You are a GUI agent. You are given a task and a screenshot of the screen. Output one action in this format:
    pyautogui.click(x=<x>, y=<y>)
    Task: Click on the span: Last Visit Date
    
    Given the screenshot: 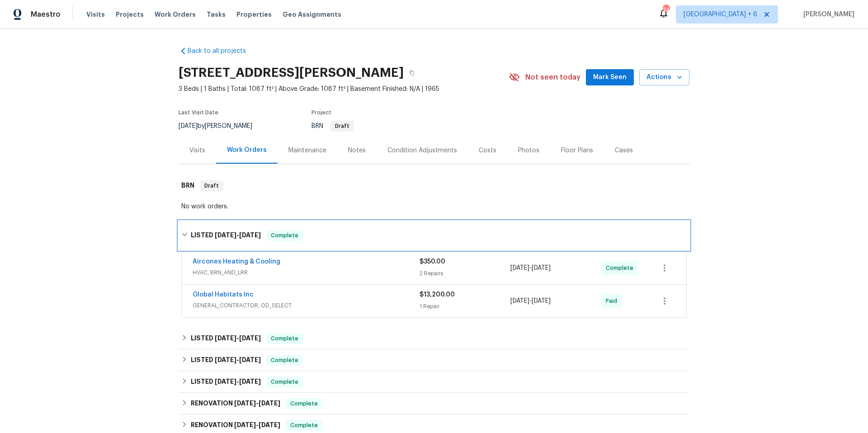 What is the action you would take?
    pyautogui.click(x=198, y=112)
    